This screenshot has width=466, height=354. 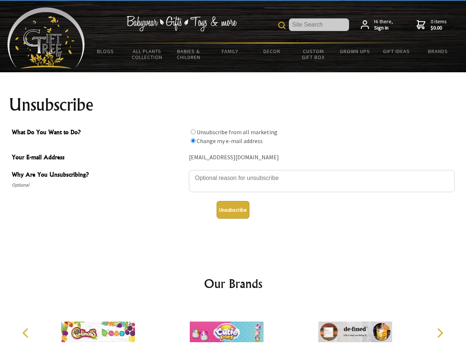 What do you see at coordinates (189, 54) in the screenshot?
I see `a: Babies & Children` at bounding box center [189, 54].